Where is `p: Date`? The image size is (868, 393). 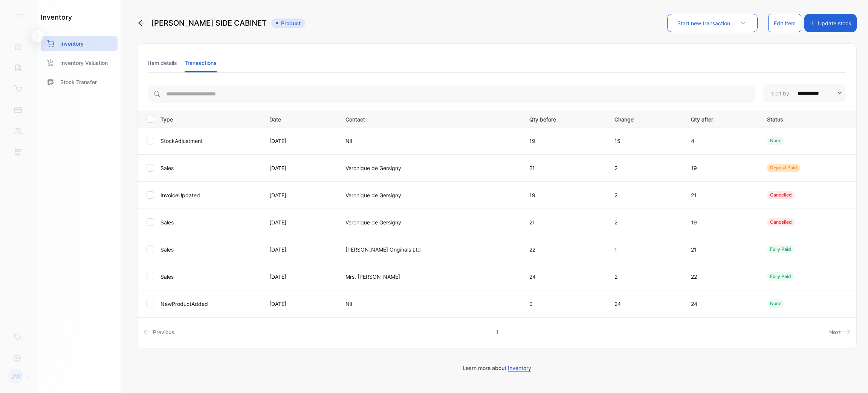
p: Date is located at coordinates (300, 118).